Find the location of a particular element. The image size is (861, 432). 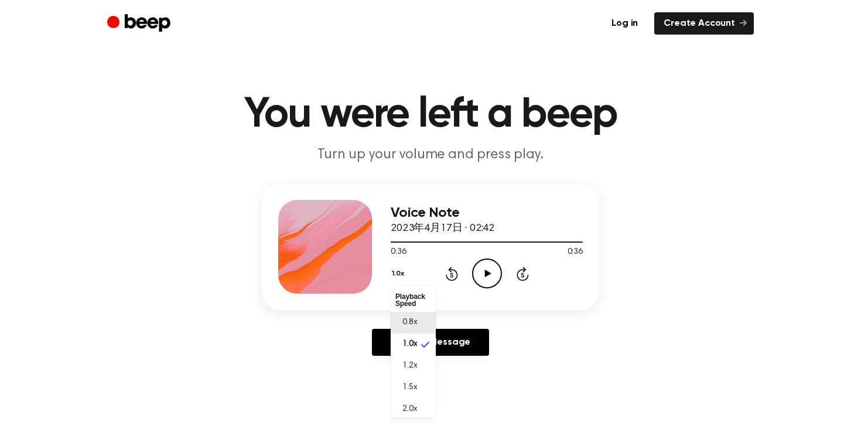

span: 2.0x is located at coordinates (409, 409).